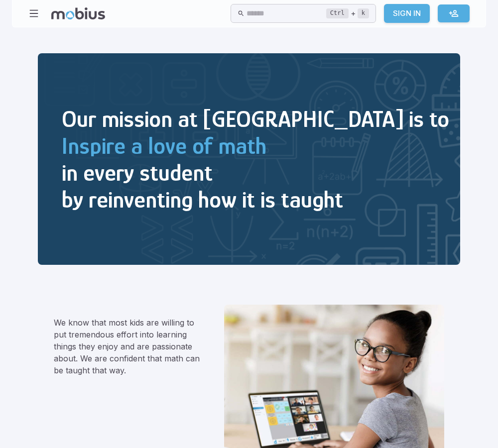 This screenshot has height=448, width=498. Describe the element at coordinates (249, 159) in the screenshot. I see `img: Inspire` at that location.